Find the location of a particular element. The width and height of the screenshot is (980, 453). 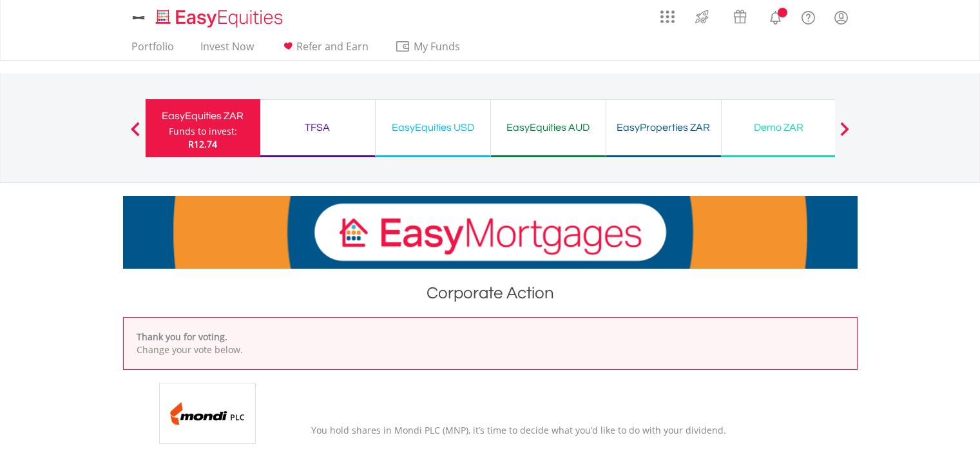

img: thrive-v2.svg is located at coordinates (702, 16).